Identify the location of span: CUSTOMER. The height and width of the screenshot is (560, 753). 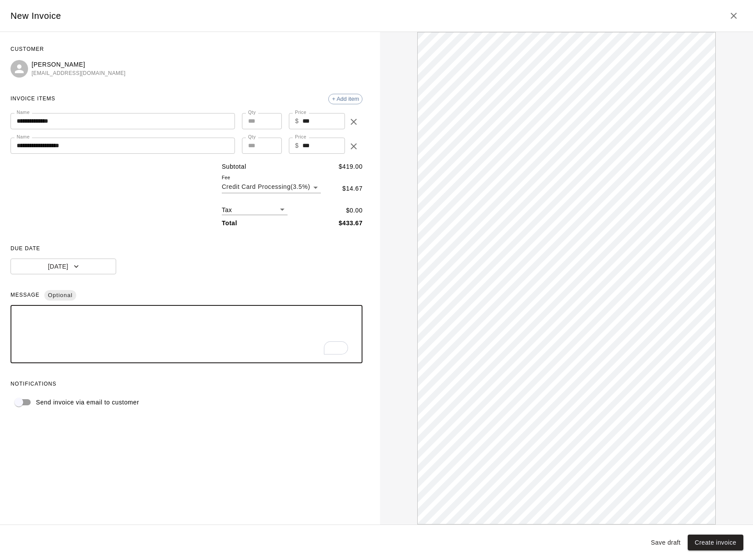
(187, 50).